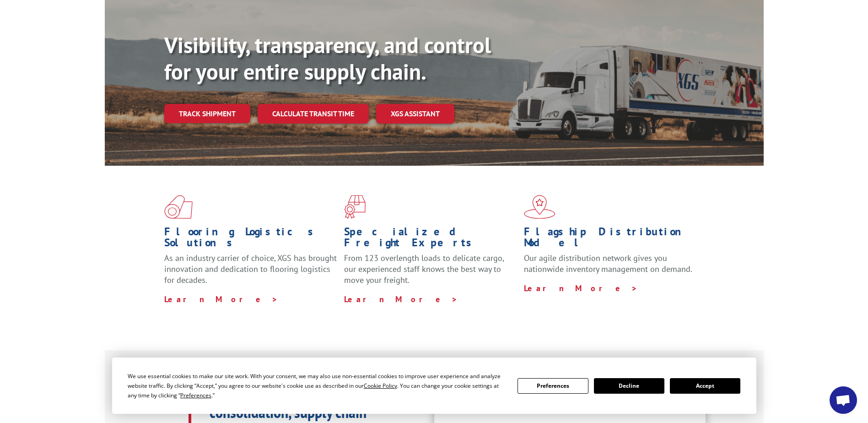  What do you see at coordinates (313, 113) in the screenshot?
I see `a: Calculate transit time` at bounding box center [313, 113].